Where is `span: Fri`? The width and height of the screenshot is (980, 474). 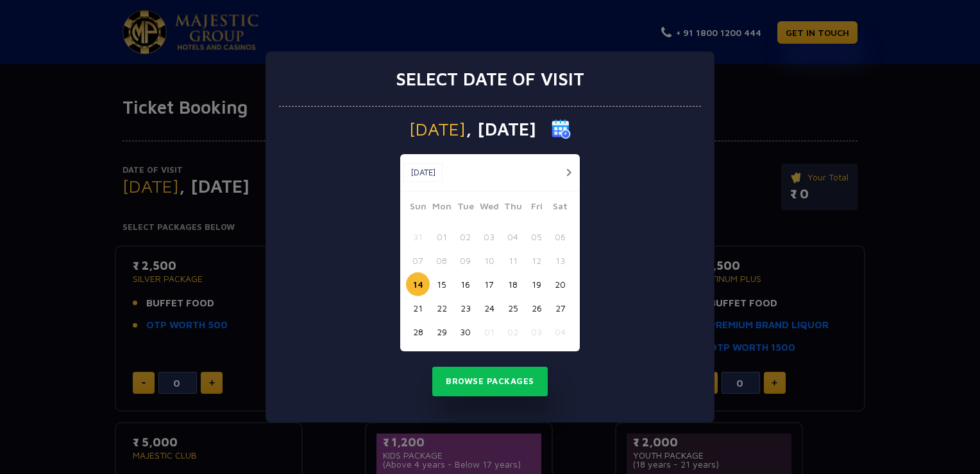
span: Fri is located at coordinates (536, 208).